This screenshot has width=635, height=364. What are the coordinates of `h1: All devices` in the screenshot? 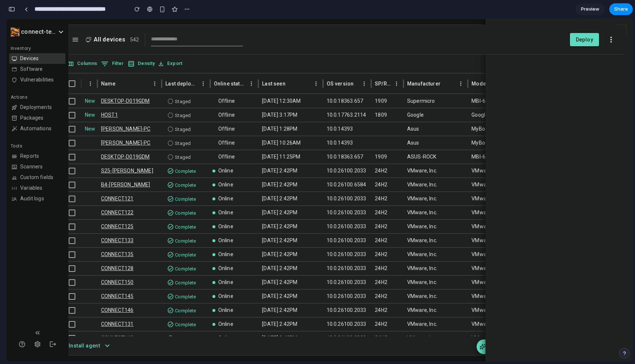 It's located at (103, 21).